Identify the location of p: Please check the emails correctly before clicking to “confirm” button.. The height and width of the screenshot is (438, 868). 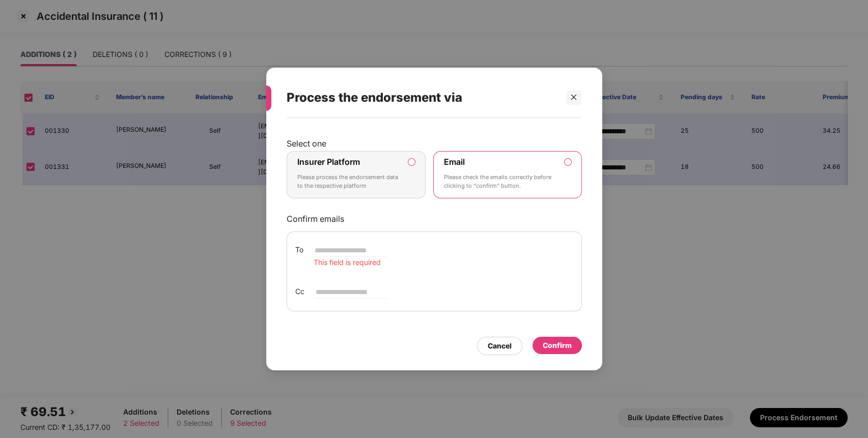
(500, 182).